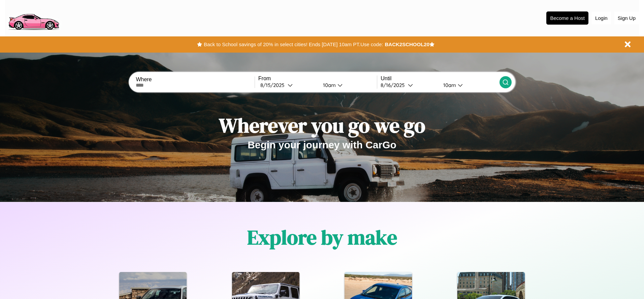  Describe the element at coordinates (601, 18) in the screenshot. I see `button: Login` at that location.